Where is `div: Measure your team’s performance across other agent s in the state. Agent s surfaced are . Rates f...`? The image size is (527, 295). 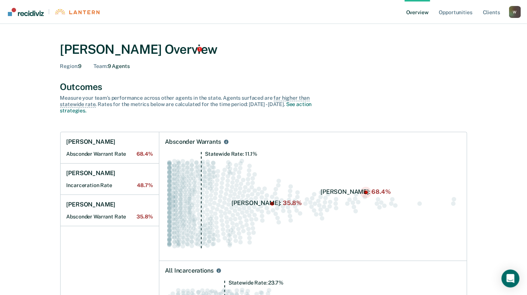 div: Measure your team’s performance across other agent s in the state. Agent s surfaced are . Rates f... is located at coordinates (191, 104).